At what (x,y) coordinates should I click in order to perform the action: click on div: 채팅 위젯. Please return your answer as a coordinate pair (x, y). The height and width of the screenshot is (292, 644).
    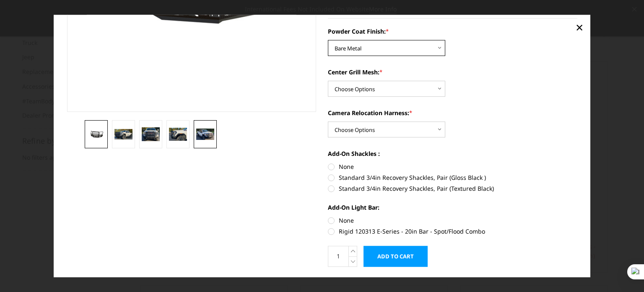
    Looking at the image, I should click on (623, 272).